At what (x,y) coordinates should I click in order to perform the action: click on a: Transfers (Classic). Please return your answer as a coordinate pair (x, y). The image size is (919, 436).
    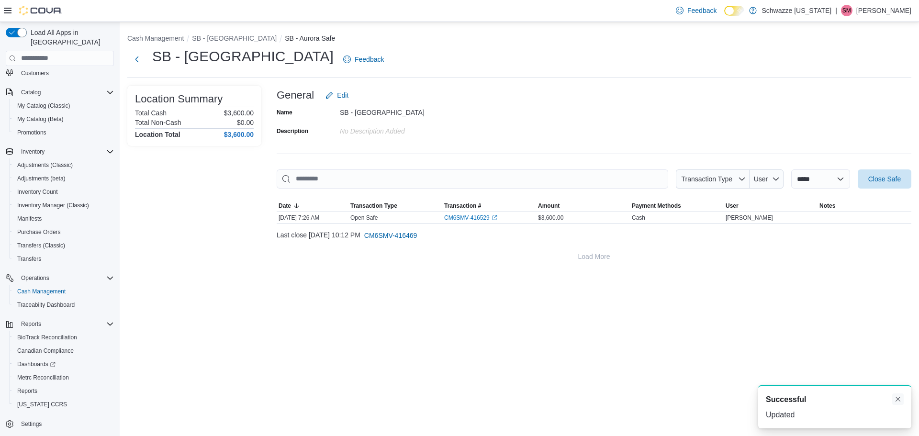
    Looking at the image, I should click on (41, 246).